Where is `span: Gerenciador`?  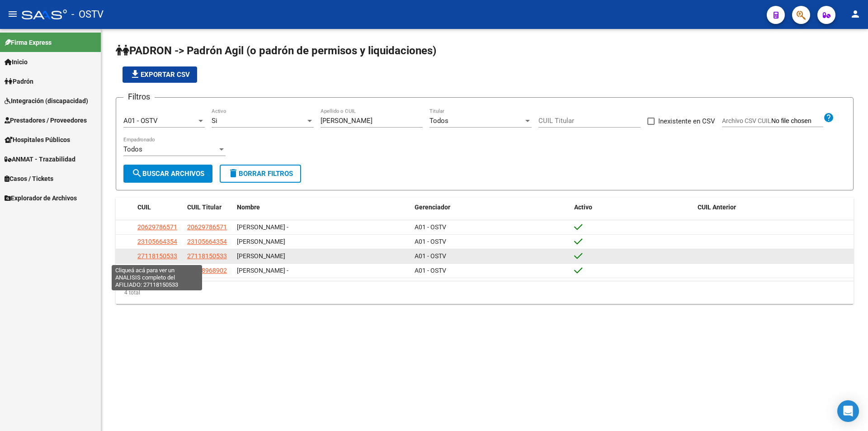
span: Gerenciador is located at coordinates (432, 207).